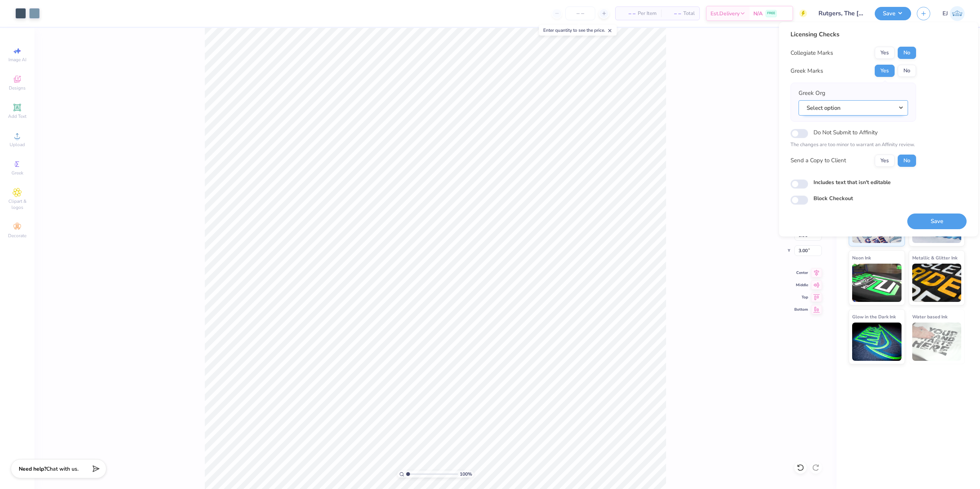  I want to click on span: N/A, so click(758, 14).